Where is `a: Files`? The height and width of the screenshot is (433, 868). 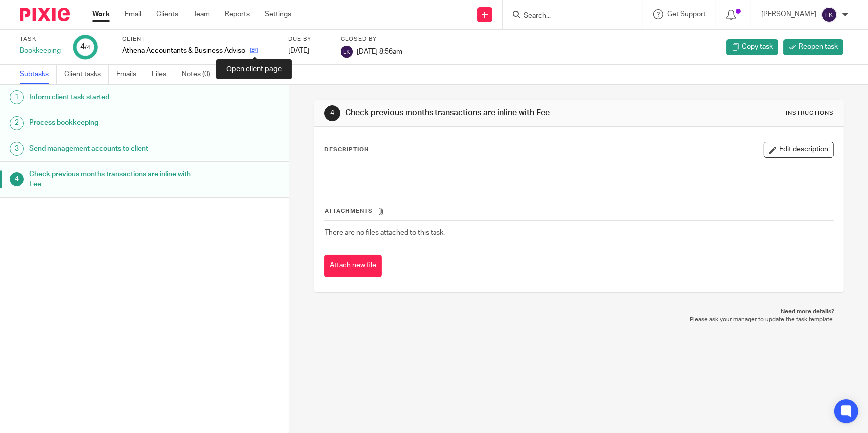 a: Files is located at coordinates (163, 74).